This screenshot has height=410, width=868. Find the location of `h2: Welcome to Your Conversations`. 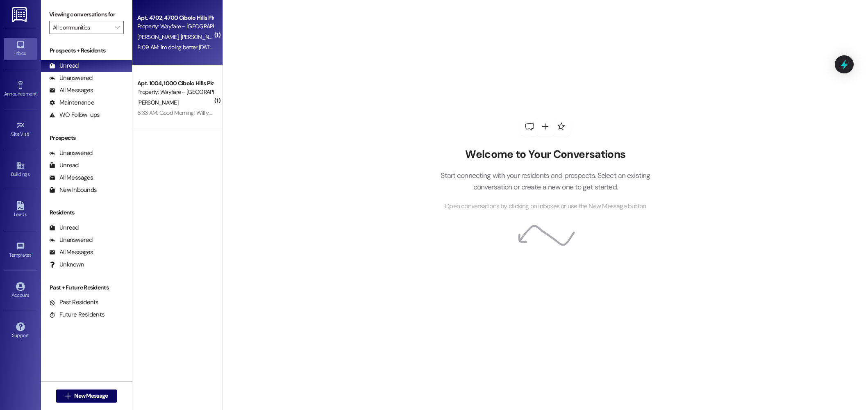

h2: Welcome to Your Conversations is located at coordinates (545, 155).